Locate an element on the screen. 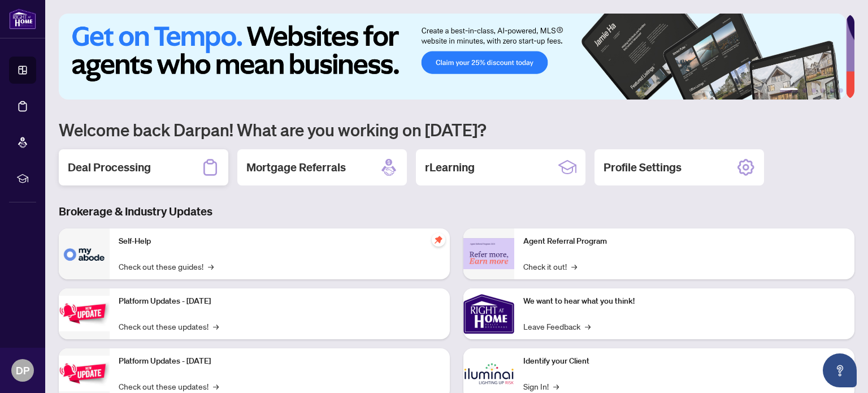 The width and height of the screenshot is (868, 393). h2: Profile Settings is located at coordinates (642, 168).